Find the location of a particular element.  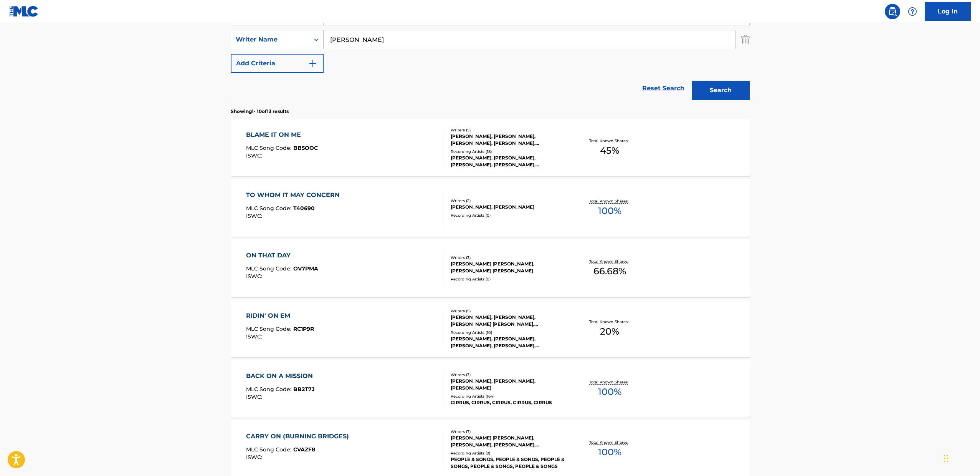

div: Drag is located at coordinates (946, 458).